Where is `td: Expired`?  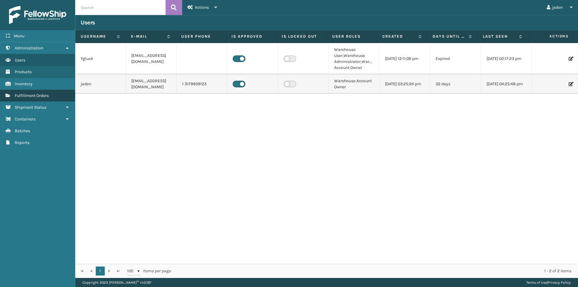 td: Expired is located at coordinates (455, 59).